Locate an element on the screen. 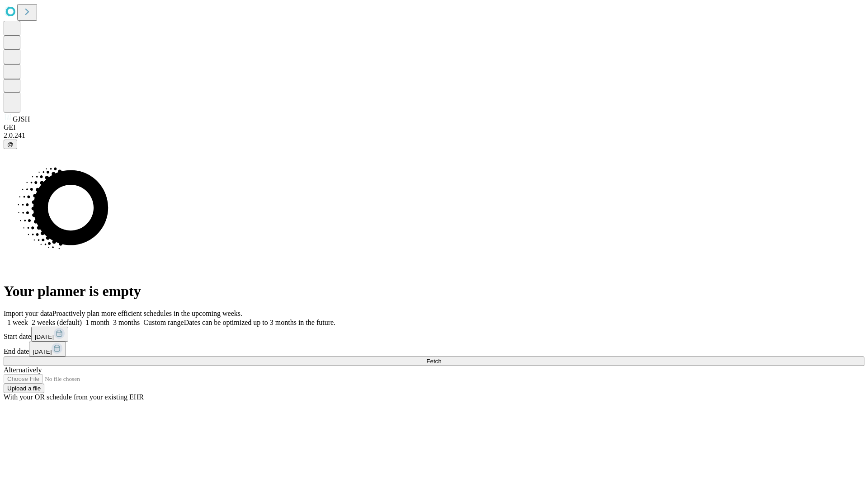  span: Import your data is located at coordinates (28, 313).